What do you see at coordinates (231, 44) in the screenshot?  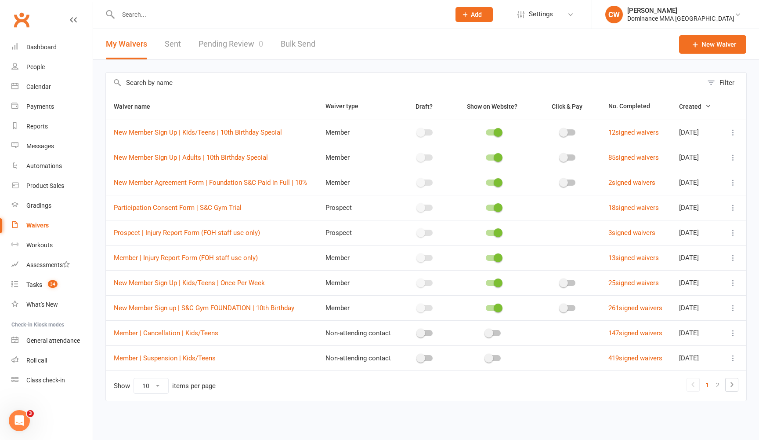 I see `a: Pending Review0` at bounding box center [231, 44].